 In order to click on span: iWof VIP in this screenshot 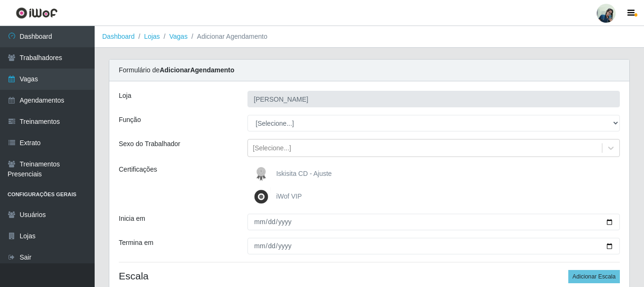, I will do `click(289, 196)`.